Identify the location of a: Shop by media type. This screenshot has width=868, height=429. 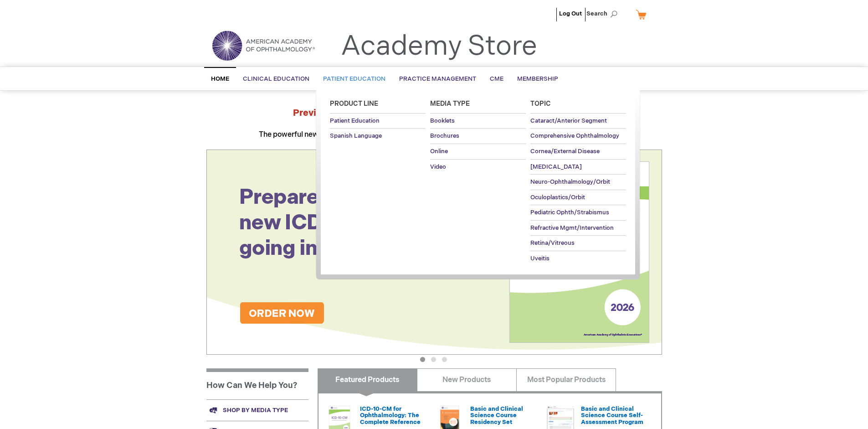
(257, 410).